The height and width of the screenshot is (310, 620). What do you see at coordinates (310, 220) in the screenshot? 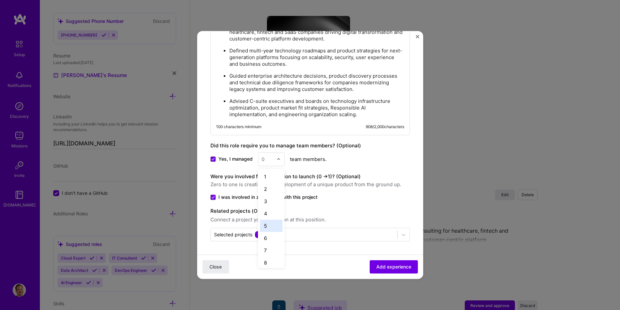
I see `span: Connect a project you worked on at this position.` at bounding box center [310, 220].